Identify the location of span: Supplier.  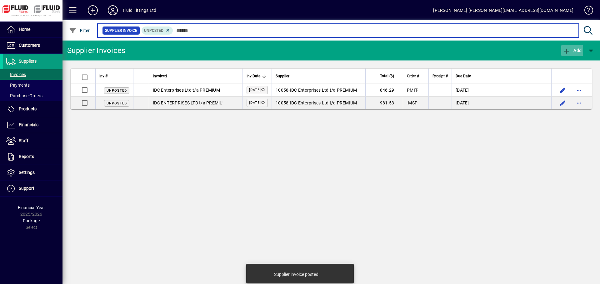
(282, 76).